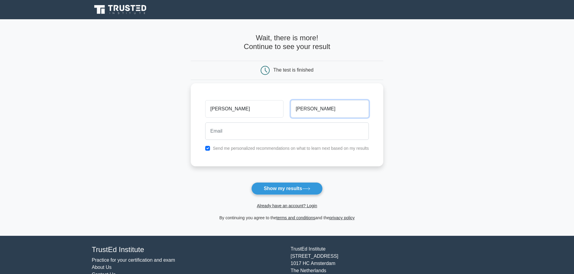 This screenshot has width=574, height=274. What do you see at coordinates (296, 218) in the screenshot?
I see `a: terms and conditions` at bounding box center [296, 218].